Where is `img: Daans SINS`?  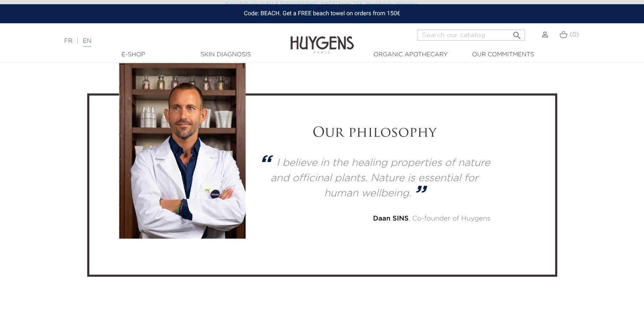 img: Daans SINS is located at coordinates (182, 150).